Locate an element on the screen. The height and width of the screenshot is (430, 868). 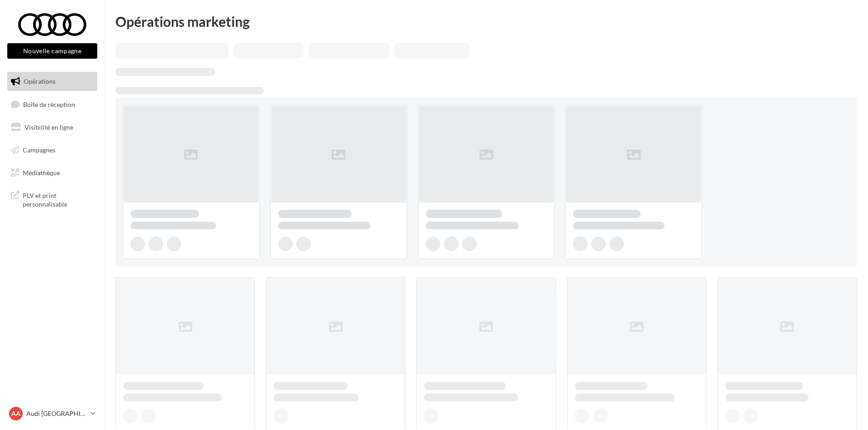
span: Médiathèque is located at coordinates (41, 172).